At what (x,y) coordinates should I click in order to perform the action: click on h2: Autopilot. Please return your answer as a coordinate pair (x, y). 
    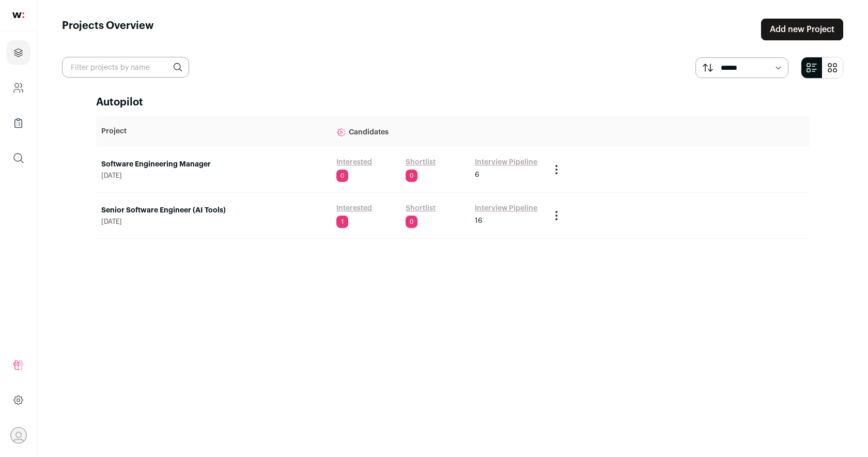
    Looking at the image, I should click on (452, 102).